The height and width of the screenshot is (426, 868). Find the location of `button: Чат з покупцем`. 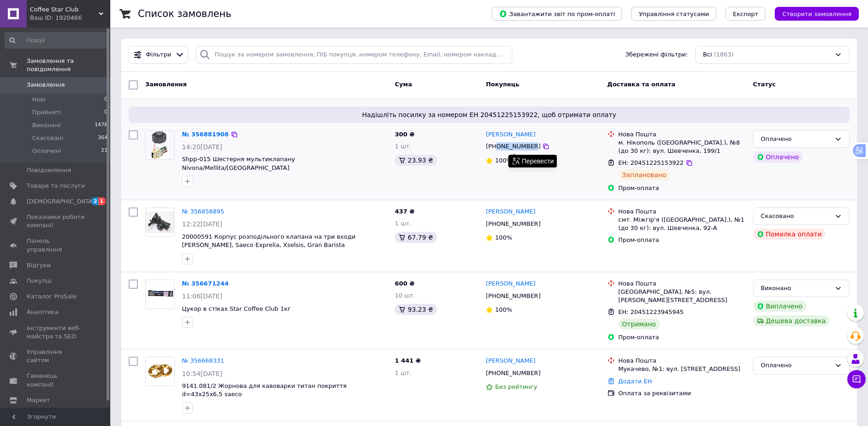

button: Чат з покупцем is located at coordinates (857, 379).